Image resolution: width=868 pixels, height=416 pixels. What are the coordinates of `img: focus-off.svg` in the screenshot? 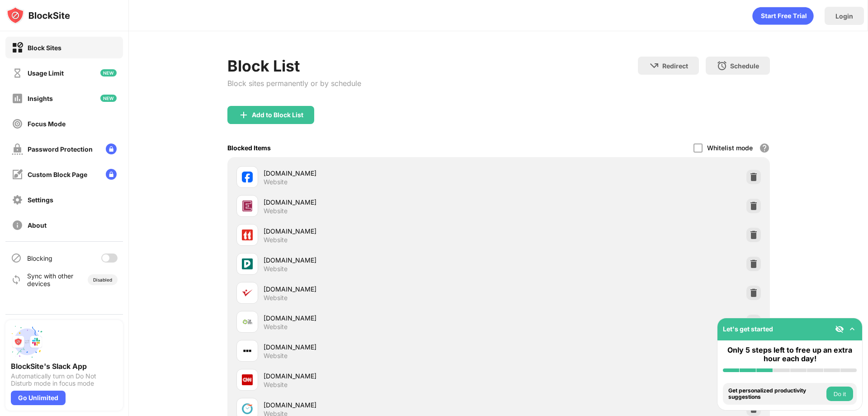 It's located at (17, 123).